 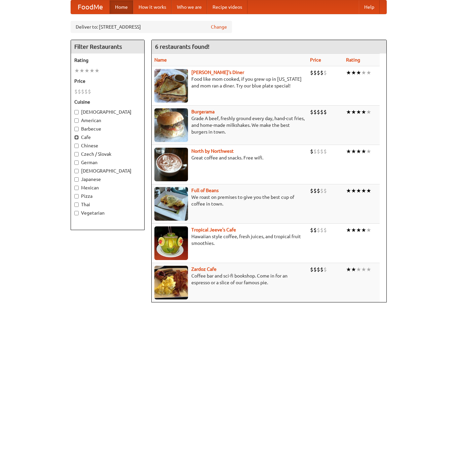 What do you see at coordinates (214, 230) in the screenshot?
I see `b: Tropical Jeeve's Cafe` at bounding box center [214, 230].